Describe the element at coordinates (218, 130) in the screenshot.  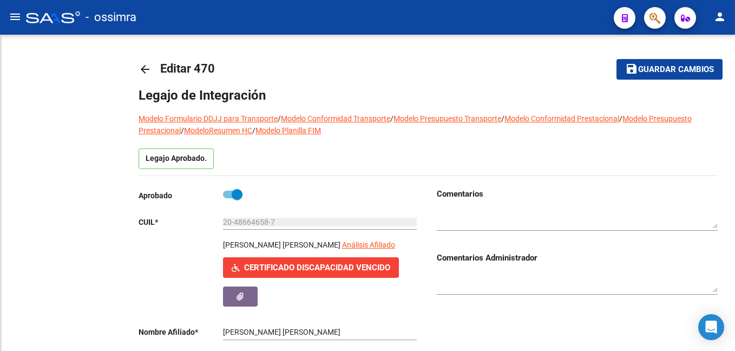
I see `a: ModeloResumen HC` at that location.